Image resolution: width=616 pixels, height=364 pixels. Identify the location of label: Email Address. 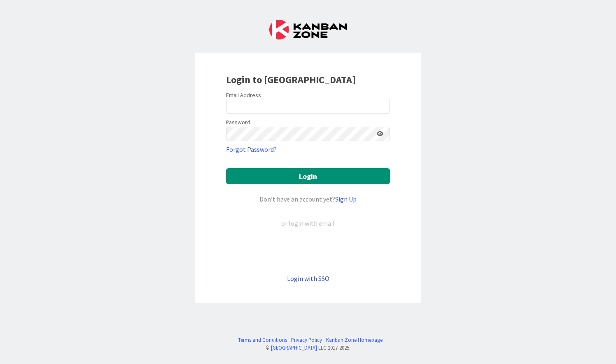
(243, 95).